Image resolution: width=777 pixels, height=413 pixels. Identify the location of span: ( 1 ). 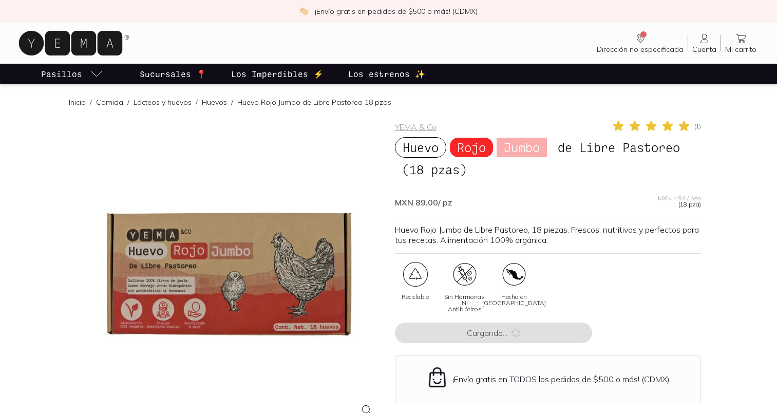
(697, 126).